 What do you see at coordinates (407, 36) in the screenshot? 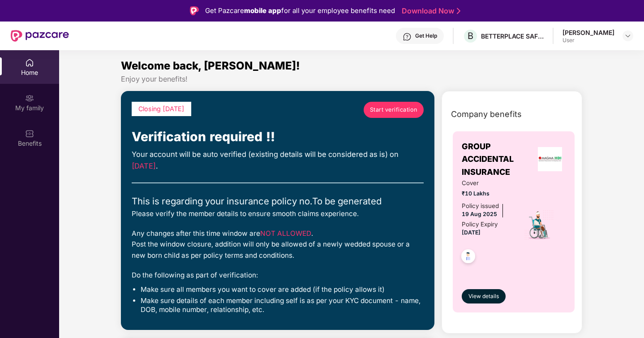
I see `img: svg+xml;base64,PHN2ZyBpZD0iSGVscC0zMngzMiIgeG1sbnM9Imh0dHA6Ly93d3cudzMub3JnLzIwMDAvc3ZnIiB3aWR0aD...` at bounding box center [407, 36].